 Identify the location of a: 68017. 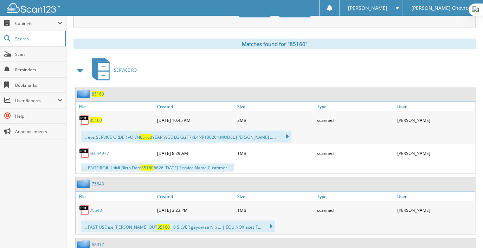
(98, 245).